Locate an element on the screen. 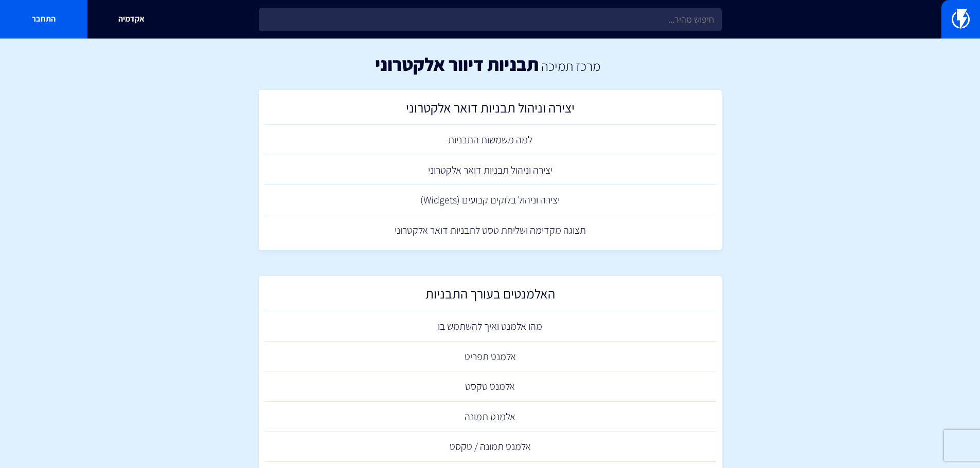  a: מרכז תמיכה is located at coordinates (570, 66).